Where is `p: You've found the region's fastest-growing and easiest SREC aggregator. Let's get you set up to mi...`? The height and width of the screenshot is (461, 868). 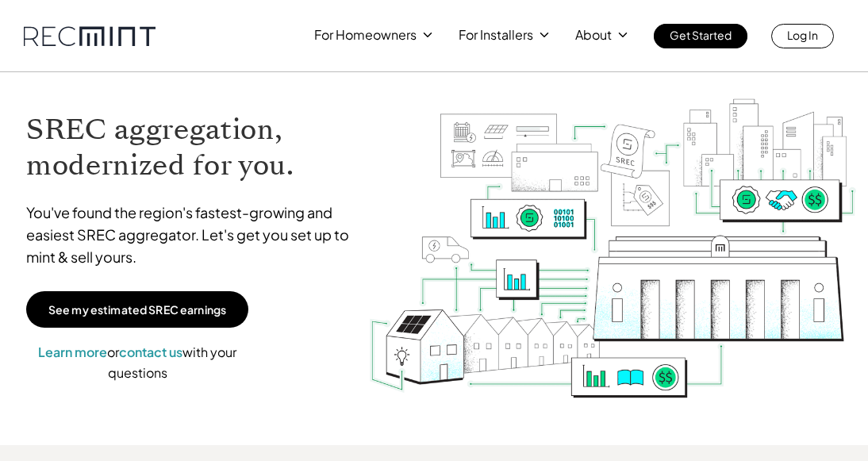 p: You've found the region's fastest-growing and easiest SREC aggregator. Let's get you set up to mi... is located at coordinates (189, 235).